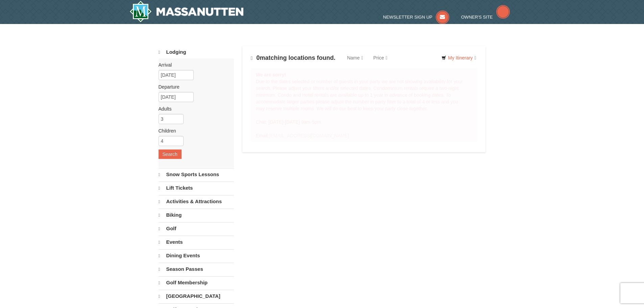 The image size is (644, 308). What do you see at coordinates (196, 175) in the screenshot?
I see `a: Snow Sports Lessons` at bounding box center [196, 175].